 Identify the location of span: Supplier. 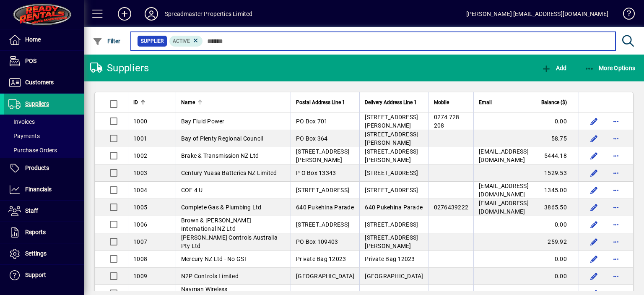
(152, 41).